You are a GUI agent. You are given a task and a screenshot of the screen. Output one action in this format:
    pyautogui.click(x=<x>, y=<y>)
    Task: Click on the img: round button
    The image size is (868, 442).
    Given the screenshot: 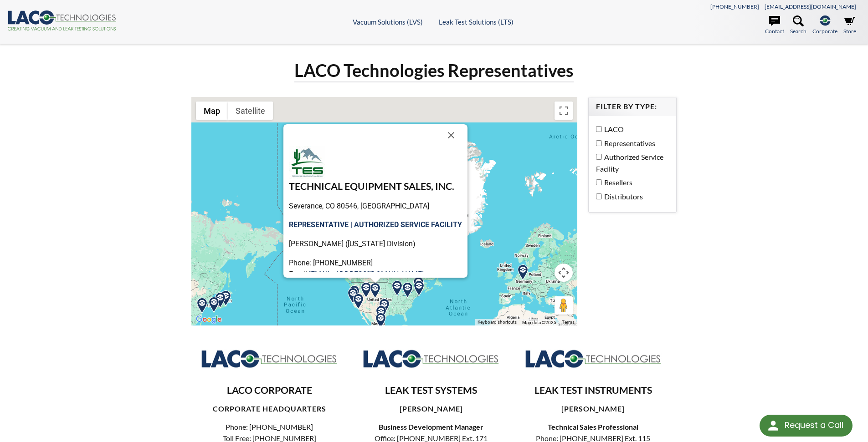 What is the action you would take?
    pyautogui.click(x=773, y=425)
    